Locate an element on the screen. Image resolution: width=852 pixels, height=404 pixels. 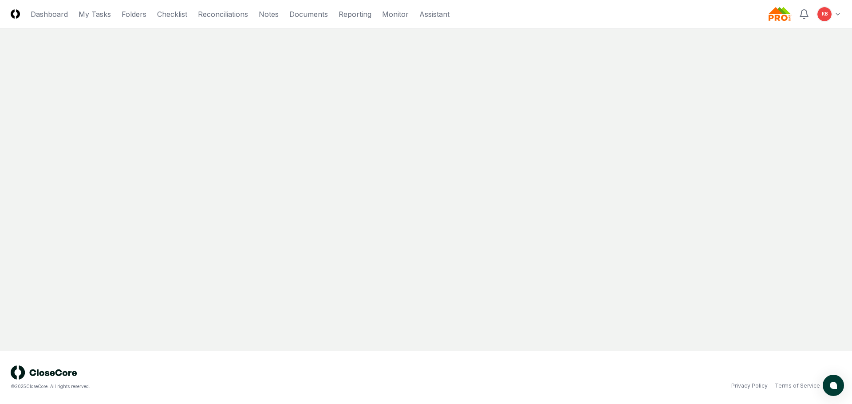
img: logo is located at coordinates (44, 373).